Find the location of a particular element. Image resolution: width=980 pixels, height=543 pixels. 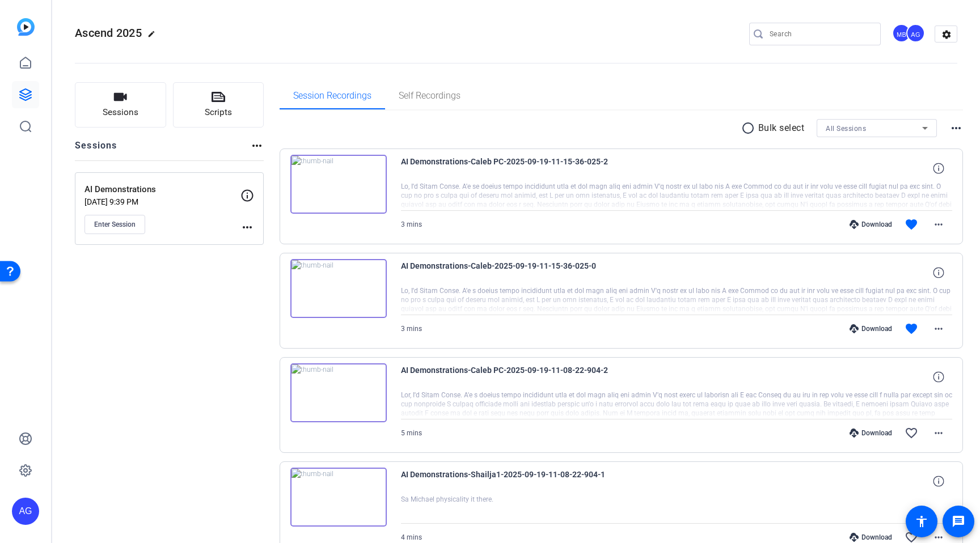

span: All Sessions is located at coordinates (846, 128).